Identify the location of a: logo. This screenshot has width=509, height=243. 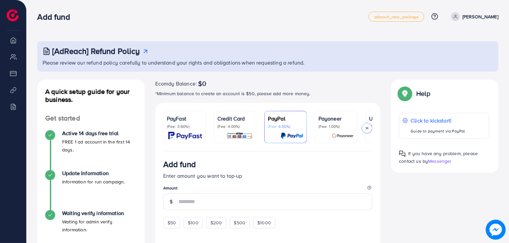
(13, 15).